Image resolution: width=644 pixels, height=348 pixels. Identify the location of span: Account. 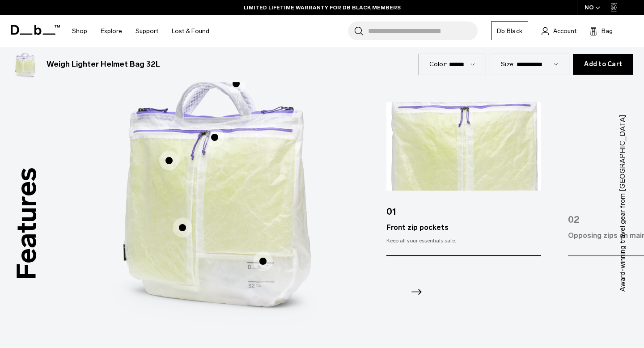
(564, 31).